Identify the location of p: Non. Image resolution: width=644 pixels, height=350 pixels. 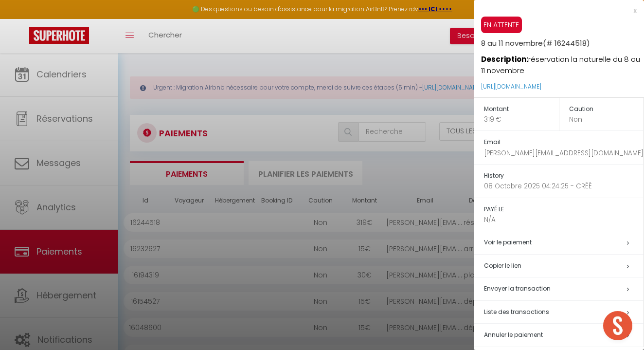
(607, 119).